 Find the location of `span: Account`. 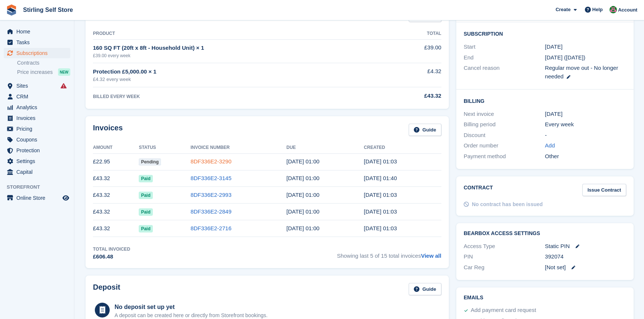

span: Account is located at coordinates (627, 10).